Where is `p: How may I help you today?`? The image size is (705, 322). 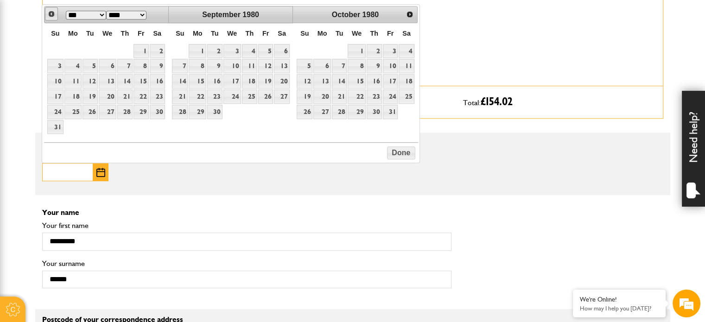
p: How may I help you today? is located at coordinates (619, 308).